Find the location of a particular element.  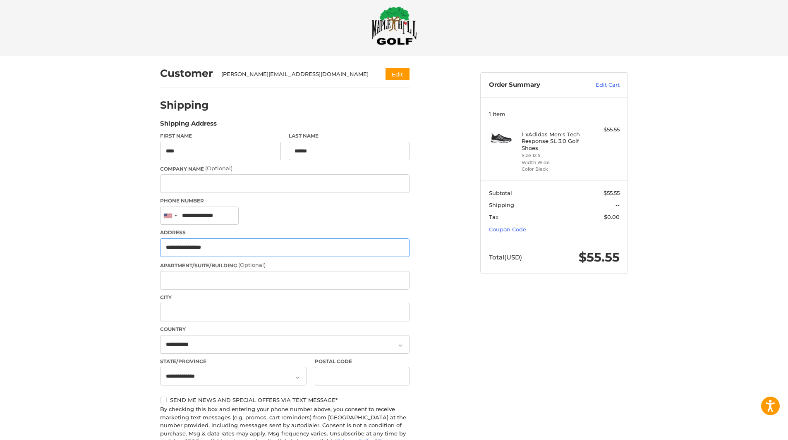

h3: 1 Item is located at coordinates (554, 114).